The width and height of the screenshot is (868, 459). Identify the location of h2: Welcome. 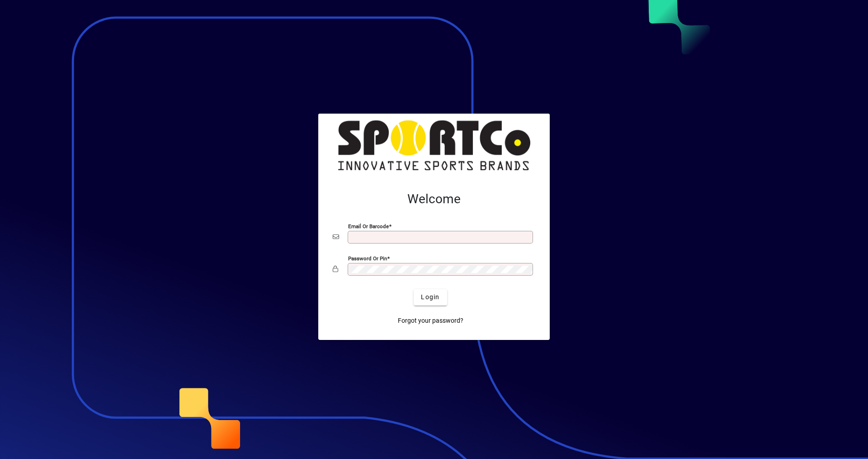
(434, 199).